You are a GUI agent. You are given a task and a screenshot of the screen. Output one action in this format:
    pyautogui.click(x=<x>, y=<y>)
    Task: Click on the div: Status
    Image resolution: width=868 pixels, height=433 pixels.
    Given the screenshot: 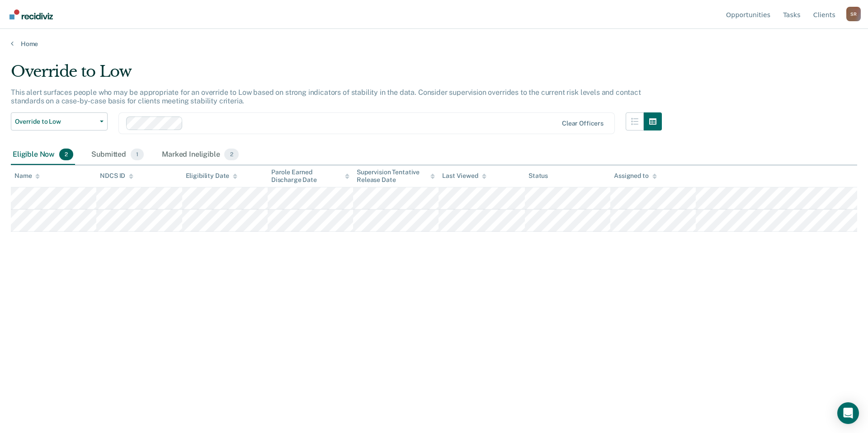 What is the action you would take?
    pyautogui.click(x=538, y=176)
    